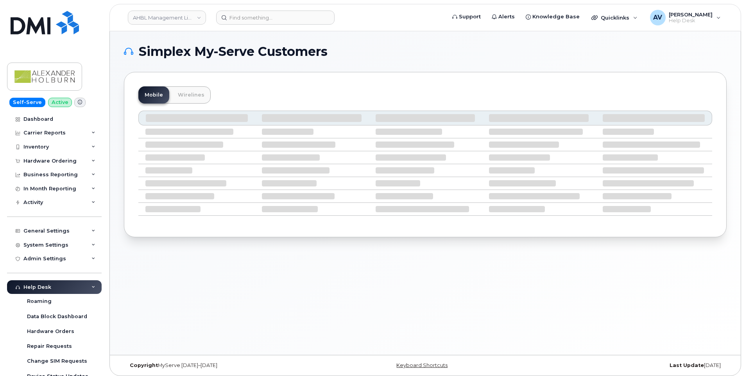  Describe the element at coordinates (686, 365) in the screenshot. I see `strong: Last Update` at that location.